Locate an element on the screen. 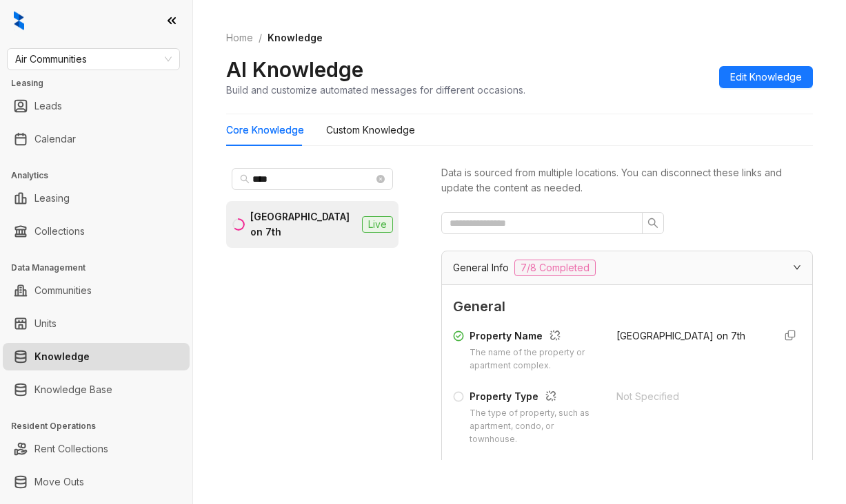 This screenshot has height=504, width=846. span: General is located at coordinates (627, 307).